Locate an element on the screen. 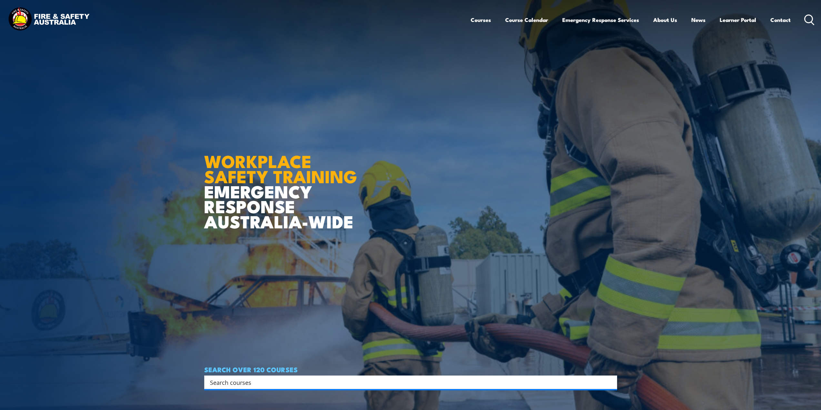  a: Learner Portal is located at coordinates (738, 20).